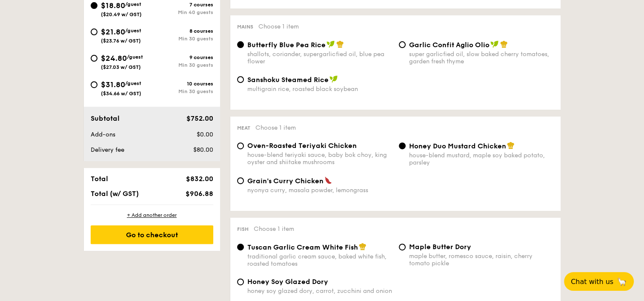 The height and width of the screenshot is (301, 644). Describe the element at coordinates (240, 181) in the screenshot. I see `input: Grain's Curry Chickennyonya curry, masala powder, lemongrass` at that location.